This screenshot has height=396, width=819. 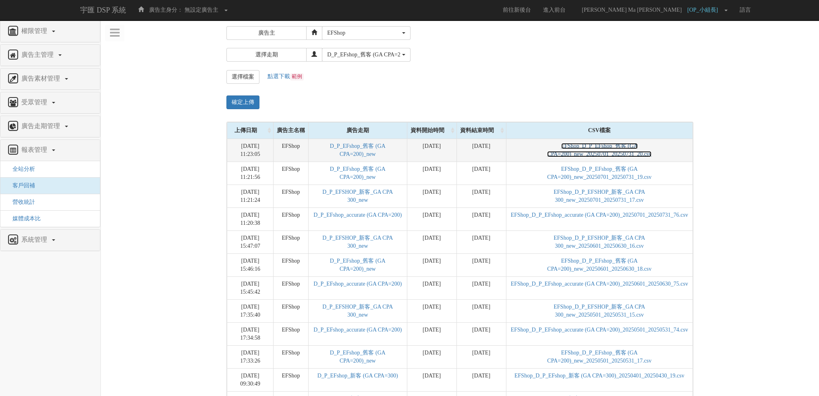 I want to click on a: EFShop_D_P_EFshop_accurate (GA CPA=200)_20250701_20250731_76.csv, so click(x=600, y=215).